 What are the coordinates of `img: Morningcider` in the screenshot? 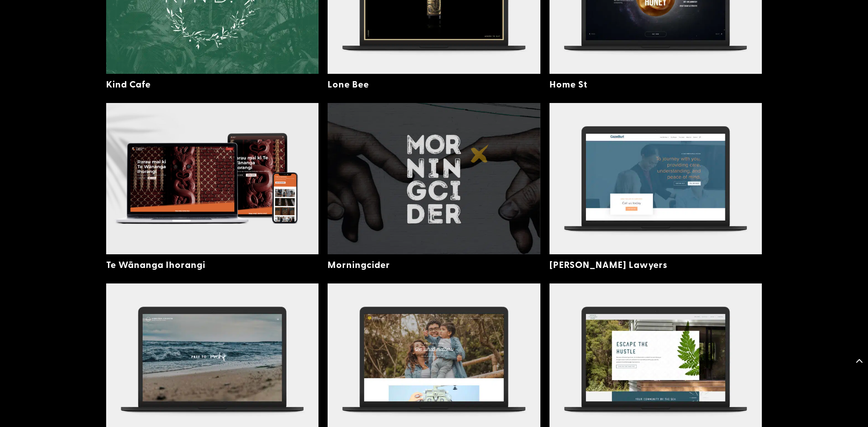 It's located at (434, 179).